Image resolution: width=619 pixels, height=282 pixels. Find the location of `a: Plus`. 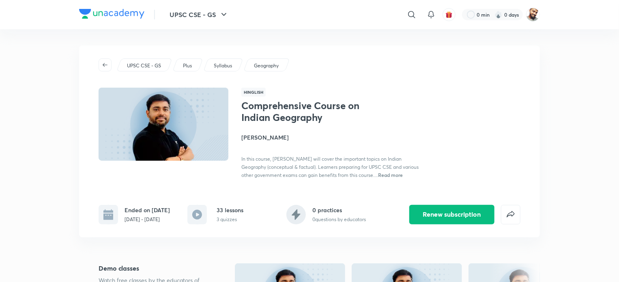

a: Plus is located at coordinates (187, 66).